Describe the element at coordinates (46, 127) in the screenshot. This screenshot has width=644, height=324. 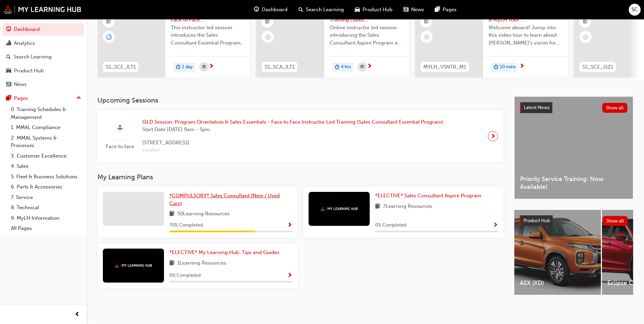
I see `a: 1. MMAL Compliance` at that location.